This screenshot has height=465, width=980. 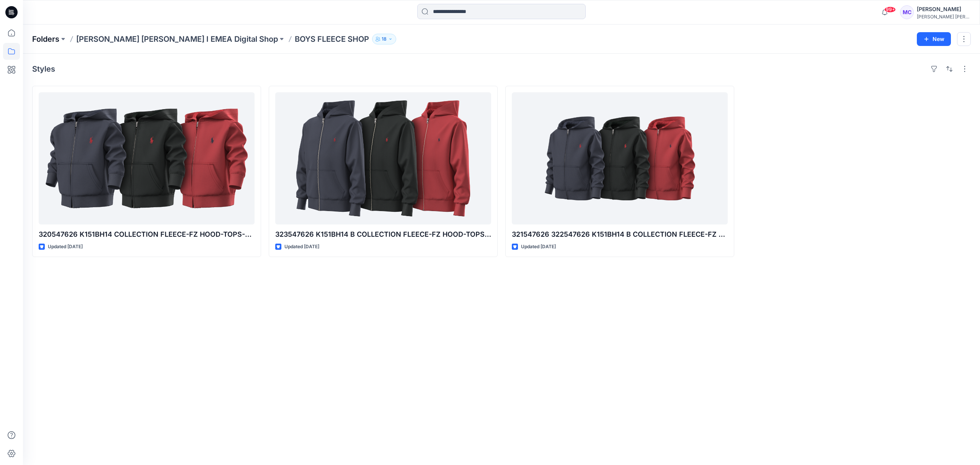 What do you see at coordinates (890, 9) in the screenshot?
I see `span: 99+` at bounding box center [890, 9].